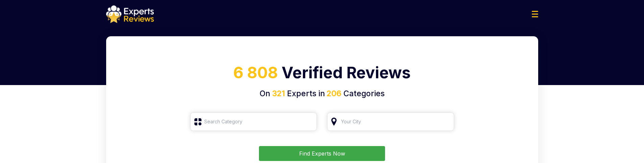 The height and width of the screenshot is (163, 644). What do you see at coordinates (535, 14) in the screenshot?
I see `img: Menu Icon` at bounding box center [535, 14].